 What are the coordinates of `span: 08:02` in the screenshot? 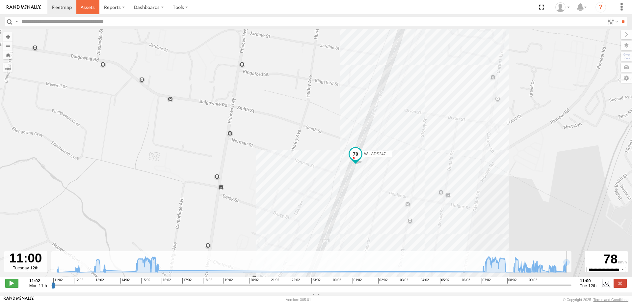 It's located at (512, 281).